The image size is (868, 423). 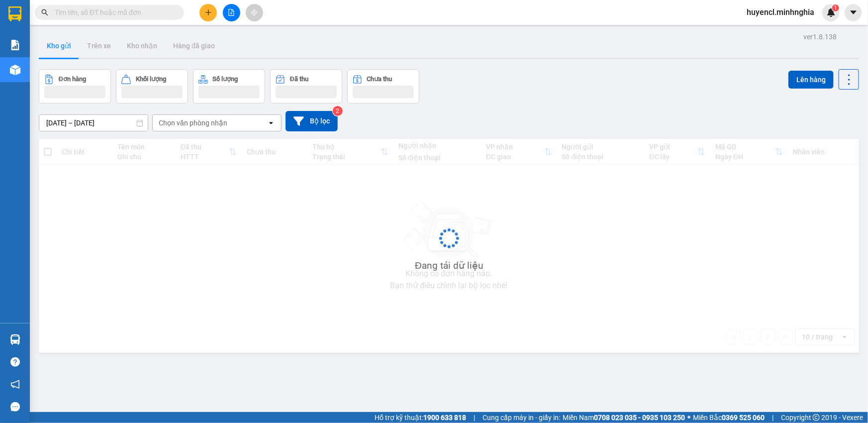 I want to click on div: Số lượng, so click(x=226, y=79).